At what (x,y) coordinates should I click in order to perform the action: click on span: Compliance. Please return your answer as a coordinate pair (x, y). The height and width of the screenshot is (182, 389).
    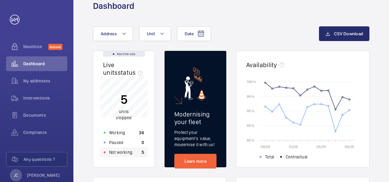
    Looking at the image, I should click on (45, 132).